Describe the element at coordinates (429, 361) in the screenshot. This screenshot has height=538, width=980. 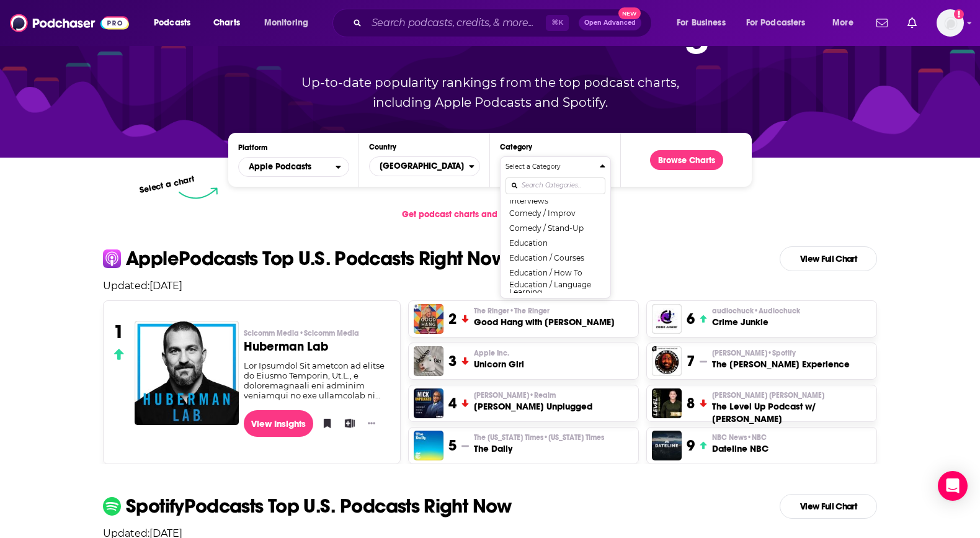
I see `a: Unicorn Girl` at that location.